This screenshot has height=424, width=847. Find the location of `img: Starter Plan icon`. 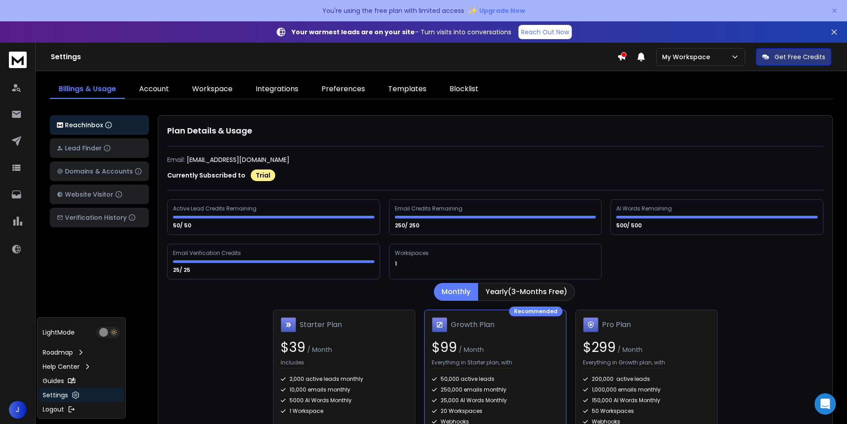

img: Starter Plan icon is located at coordinates (288, 325).